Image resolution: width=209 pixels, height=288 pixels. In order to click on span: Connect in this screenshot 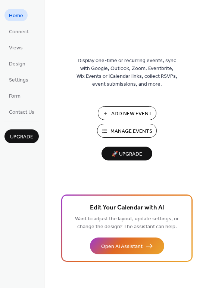, I will do `click(19, 32)`.